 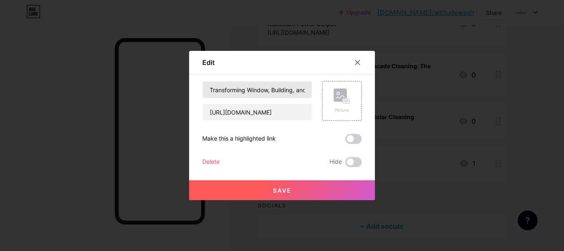 What do you see at coordinates (211, 162) in the screenshot?
I see `div: Delete` at bounding box center [211, 162].